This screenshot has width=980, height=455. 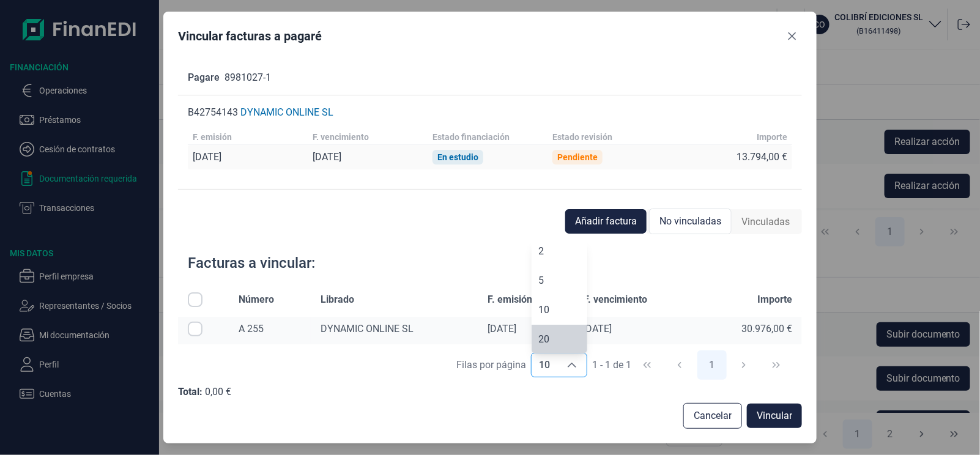 What do you see at coordinates (341, 137) in the screenshot?
I see `div: F. vencimiento` at bounding box center [341, 137].